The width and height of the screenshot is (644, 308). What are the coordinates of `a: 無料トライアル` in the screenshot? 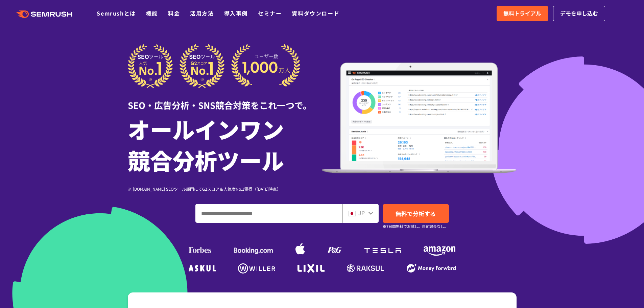 It's located at (523, 13).